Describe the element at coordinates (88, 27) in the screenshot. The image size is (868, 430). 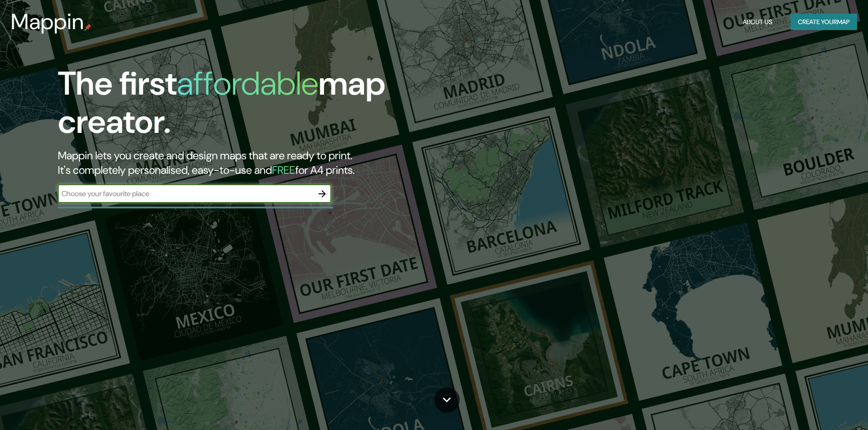
I see `img: mappin-pin` at that location.